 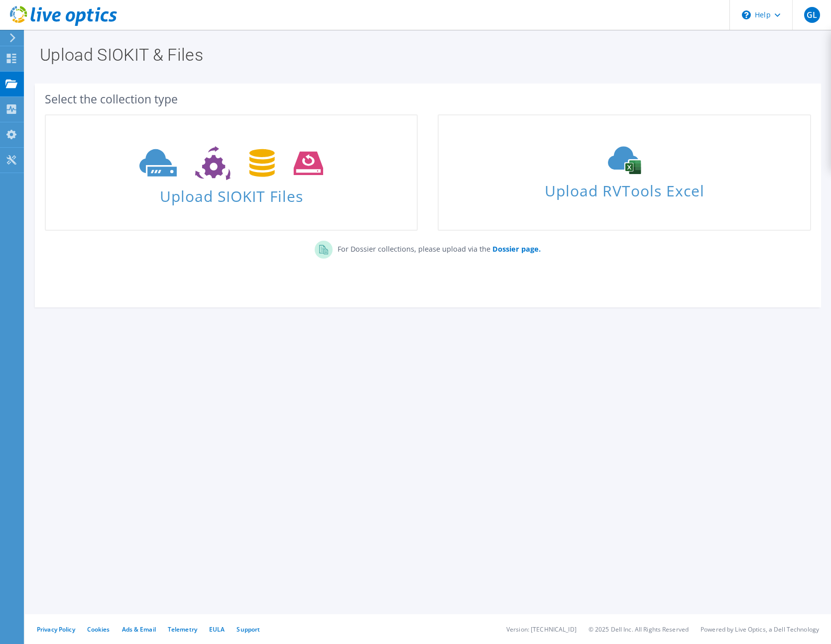 I want to click on span: Upload SIOKIT Files, so click(x=231, y=193).